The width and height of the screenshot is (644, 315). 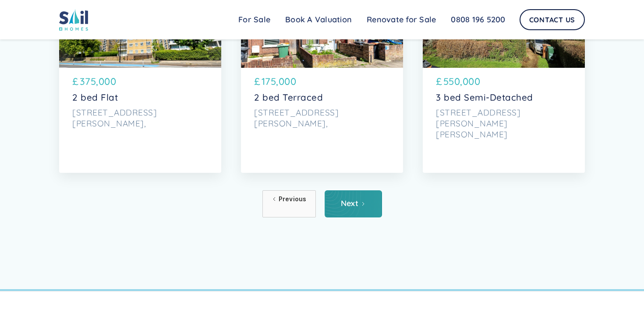 I want to click on p: 3 bed Semi-Detached, so click(x=504, y=97).